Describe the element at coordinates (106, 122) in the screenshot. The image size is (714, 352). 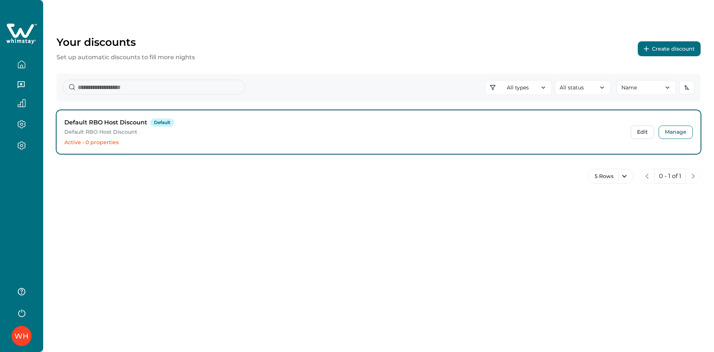
I see `h3: Default RBO Host Discount` at that location.